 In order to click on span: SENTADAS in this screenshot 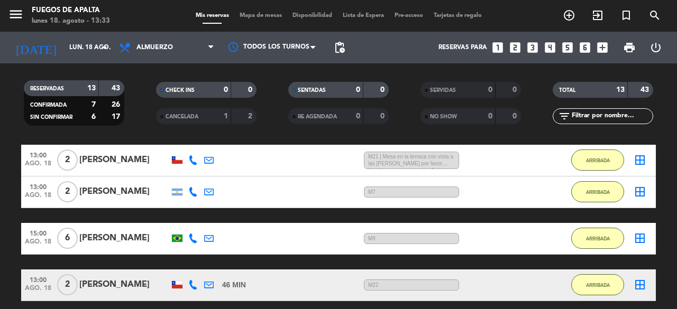, I will do `click(311, 90)`.